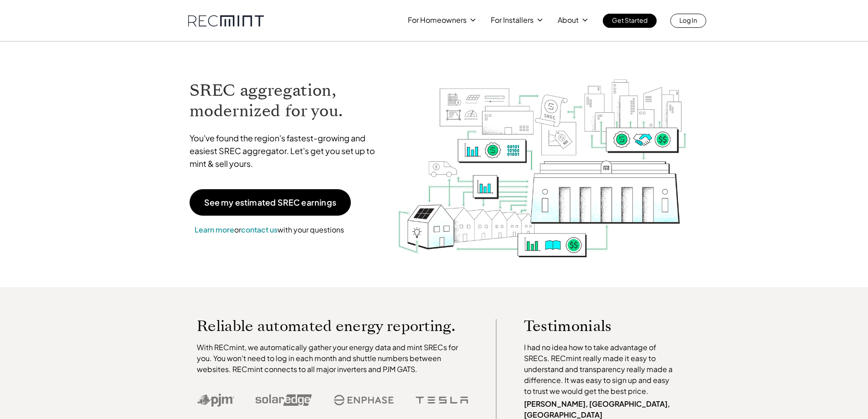 The height and width of the screenshot is (419, 868). Describe the element at coordinates (512, 20) in the screenshot. I see `p: For Installers` at that location.